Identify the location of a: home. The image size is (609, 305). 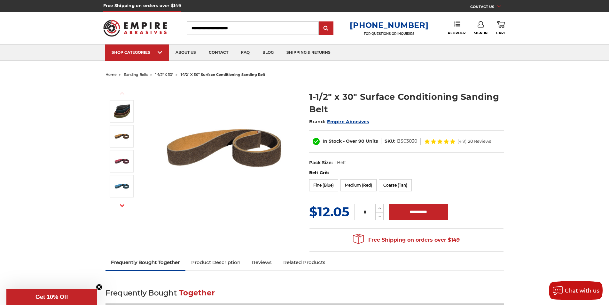
(111, 74).